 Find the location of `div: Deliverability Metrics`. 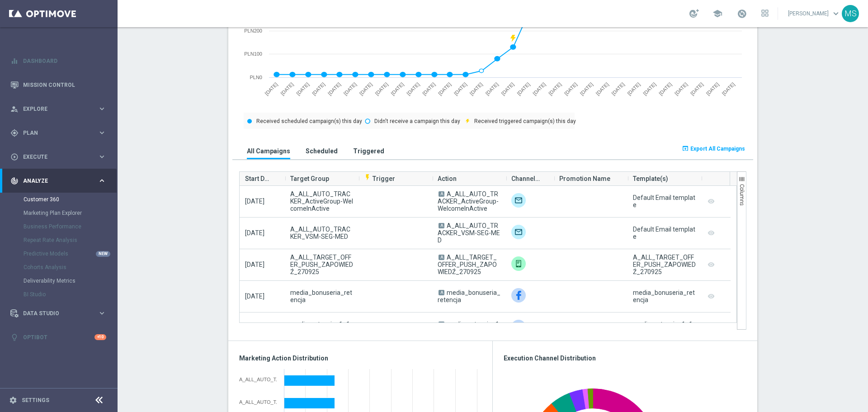

div: Deliverability Metrics is located at coordinates (70, 281).